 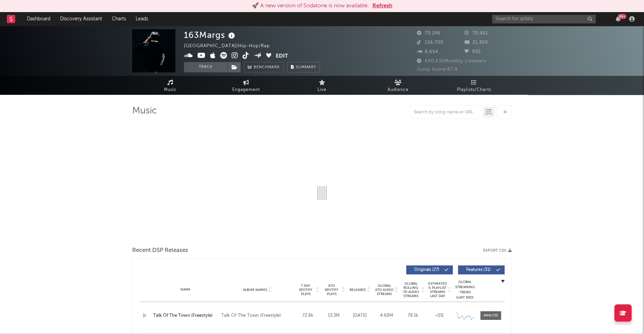 I want to click on a: Leads, so click(x=142, y=19).